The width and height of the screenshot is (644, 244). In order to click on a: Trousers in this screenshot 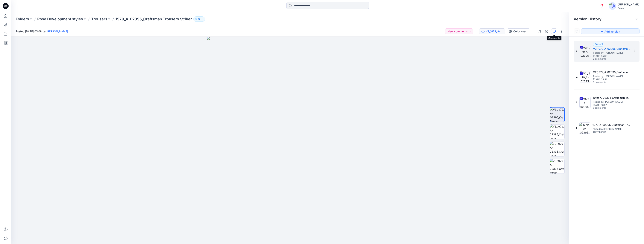, I will do `click(99, 19)`.